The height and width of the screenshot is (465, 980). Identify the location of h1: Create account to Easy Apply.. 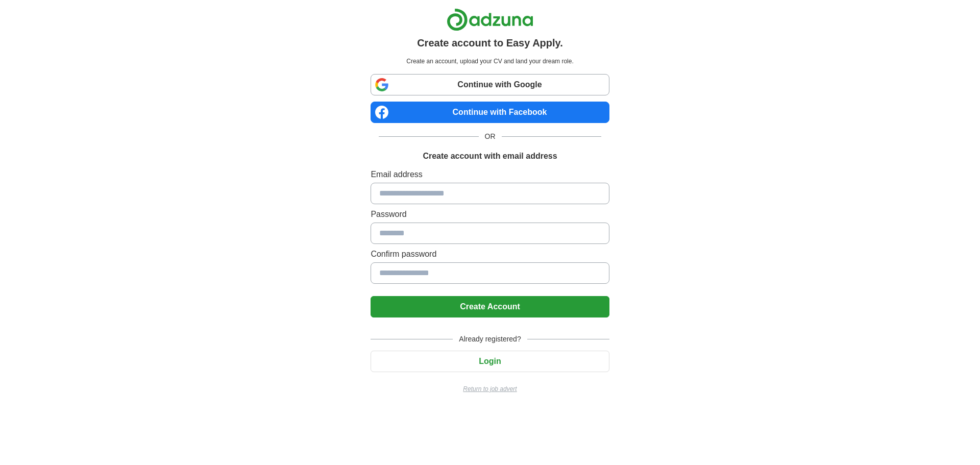
(490, 43).